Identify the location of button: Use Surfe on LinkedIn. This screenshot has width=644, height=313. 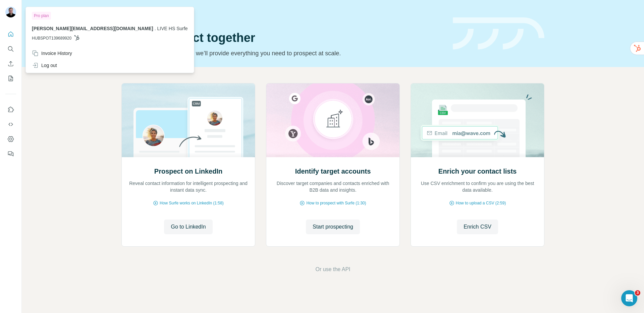
(11, 110).